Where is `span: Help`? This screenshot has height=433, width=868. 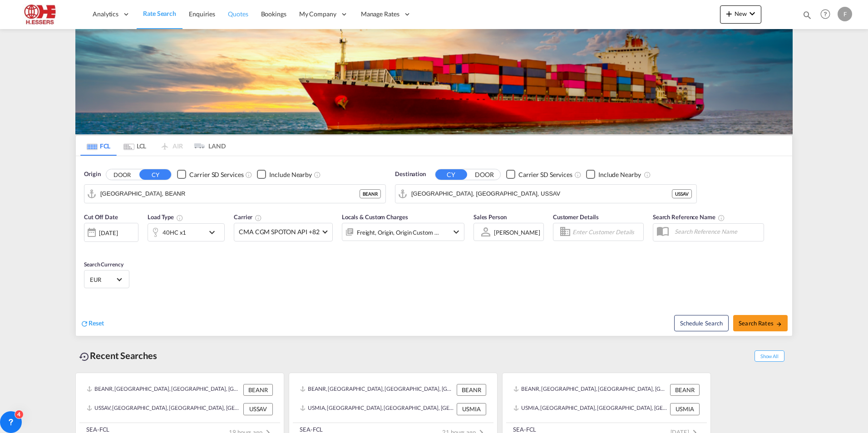 span: Help is located at coordinates (825, 14).